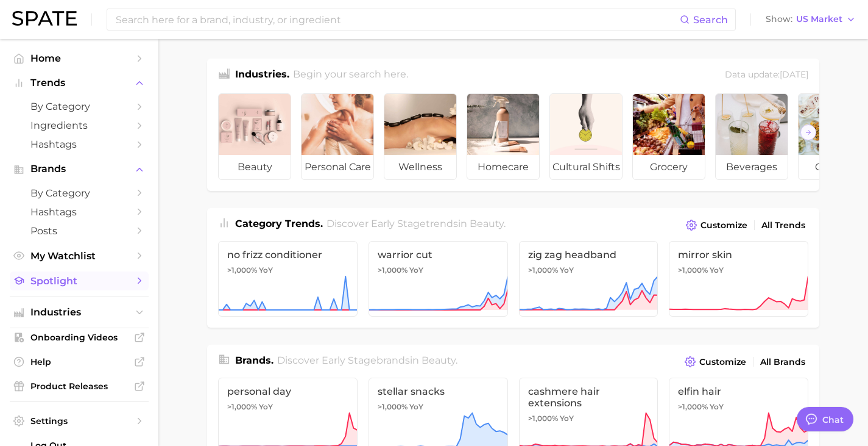 This screenshot has height=446, width=868. What do you see at coordinates (739, 254) in the screenshot?
I see `span: mirror skin` at bounding box center [739, 254].